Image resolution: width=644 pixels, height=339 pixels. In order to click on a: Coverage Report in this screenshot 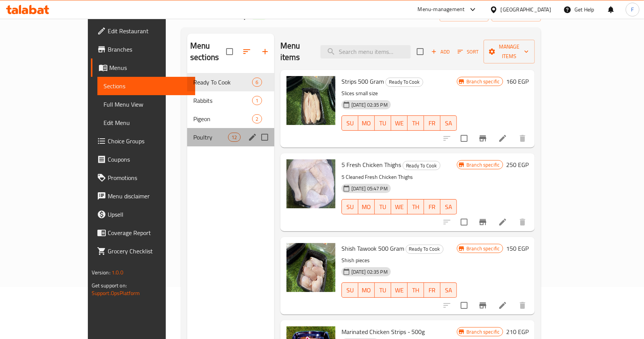, I will do `click(143, 233)`.